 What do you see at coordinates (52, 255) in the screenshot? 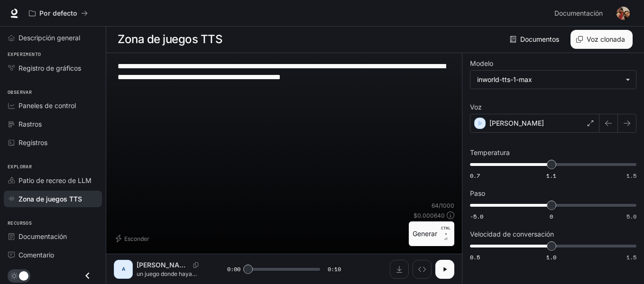
I see `a: Comentario` at bounding box center [52, 255].